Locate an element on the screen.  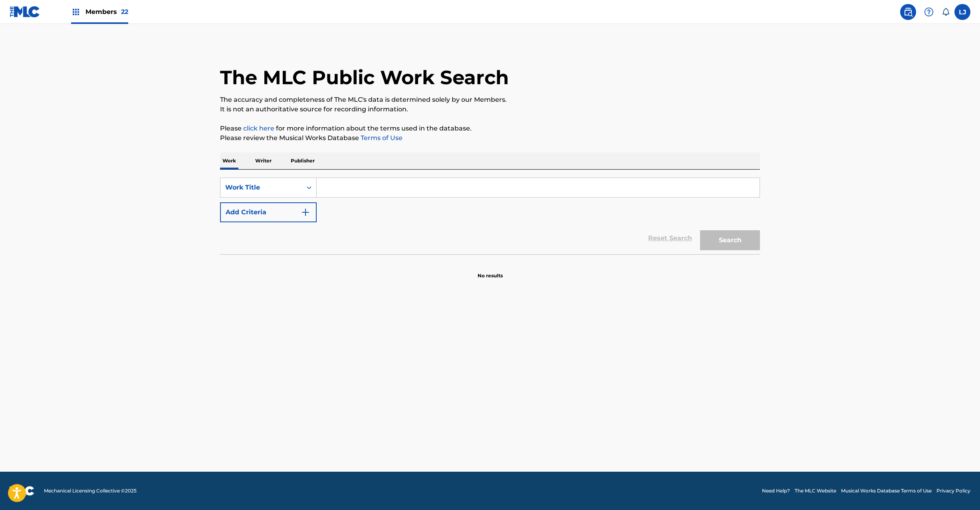
div: Notifications is located at coordinates (946, 12).